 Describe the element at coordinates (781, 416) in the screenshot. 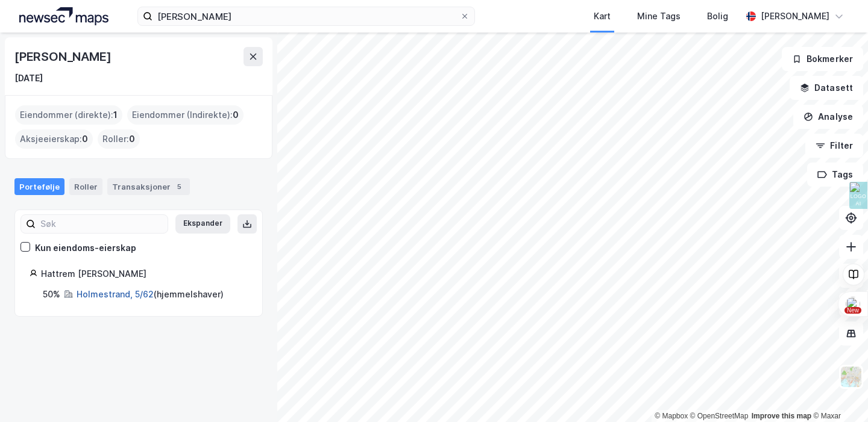

I see `a: Improve this map` at that location.